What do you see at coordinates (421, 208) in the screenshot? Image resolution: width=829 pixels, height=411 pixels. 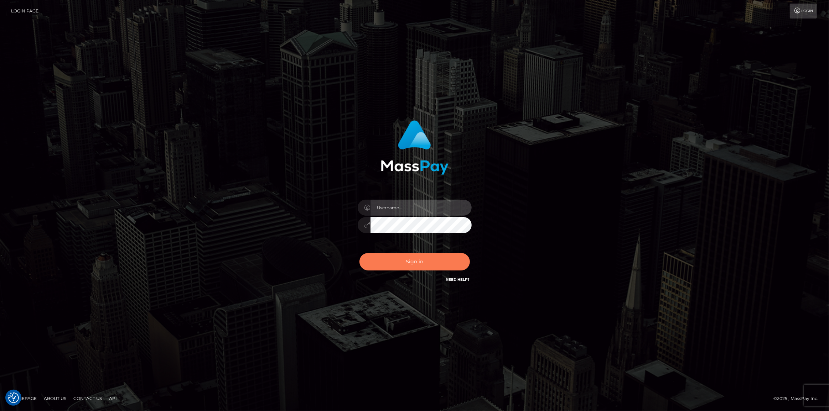 I see `input: Username...` at bounding box center [421, 208].